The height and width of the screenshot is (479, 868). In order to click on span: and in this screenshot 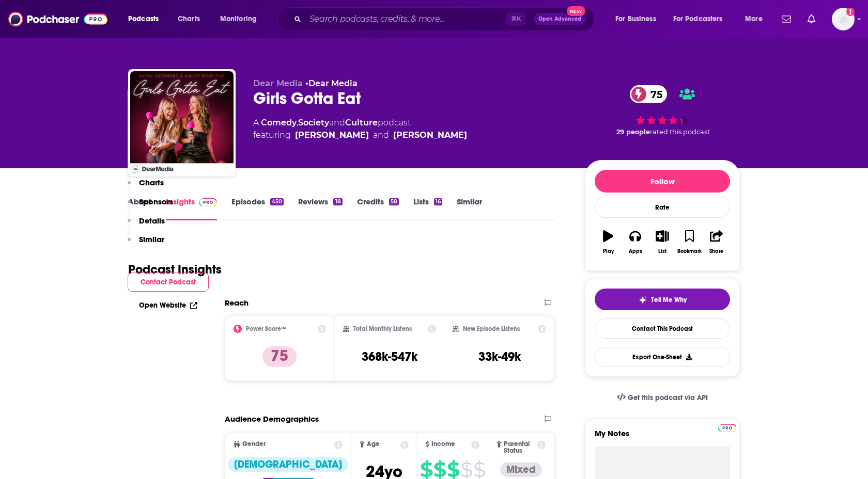, I will do `click(381, 135)`.